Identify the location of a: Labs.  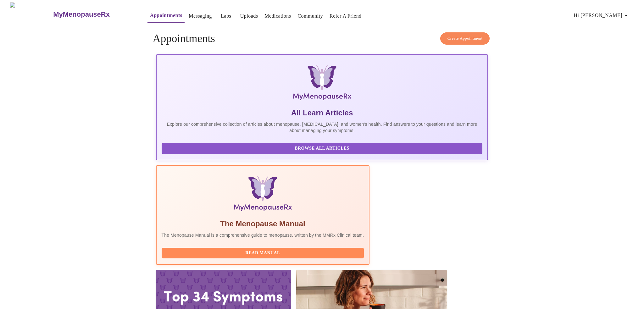
(226, 16).